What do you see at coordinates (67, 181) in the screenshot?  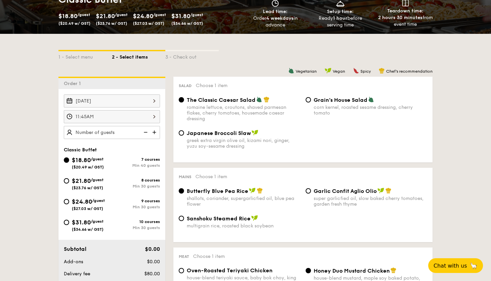 I see `input: $21.80/guest($23.76 w/ GST)8 coursesMin 30 guests` at bounding box center [67, 181].